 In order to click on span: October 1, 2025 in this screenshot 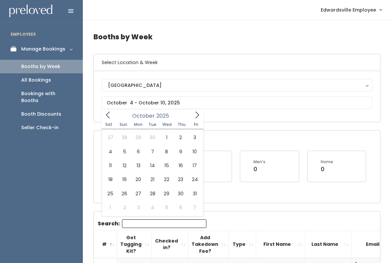, I will do `click(166, 138)`.